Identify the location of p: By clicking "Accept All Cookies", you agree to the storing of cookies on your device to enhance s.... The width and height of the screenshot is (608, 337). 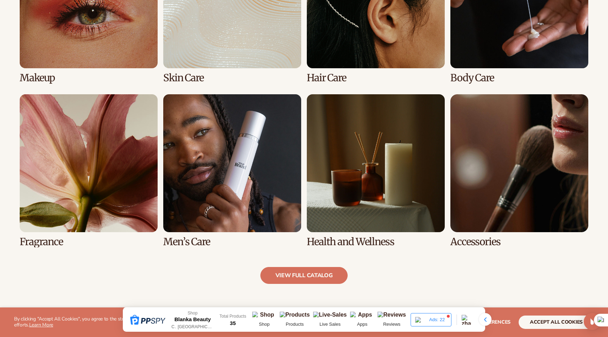
(188, 322).